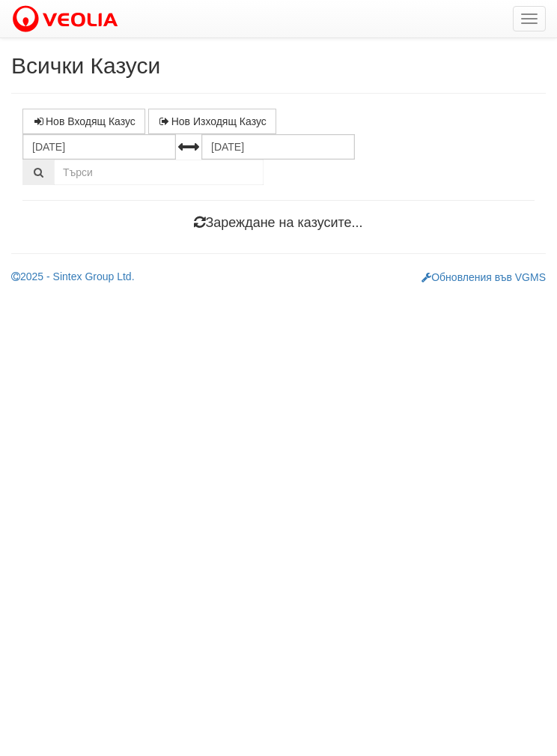  I want to click on a: Нов Входящ Казус, so click(84, 122).